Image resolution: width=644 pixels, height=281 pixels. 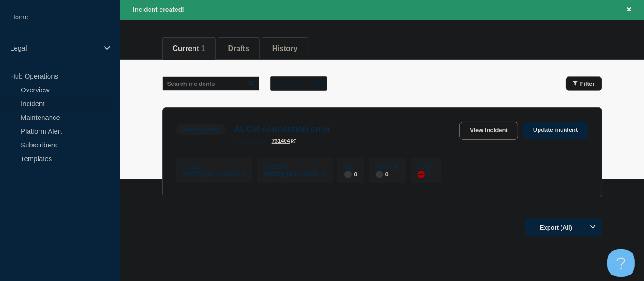 I want to click on button: Options, so click(x=593, y=227).